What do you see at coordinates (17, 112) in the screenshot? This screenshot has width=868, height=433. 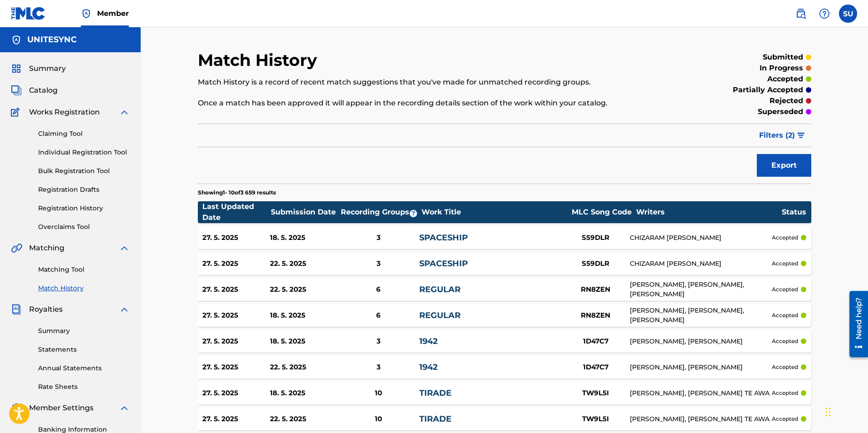 I see `img: Works Registration` at bounding box center [17, 112].